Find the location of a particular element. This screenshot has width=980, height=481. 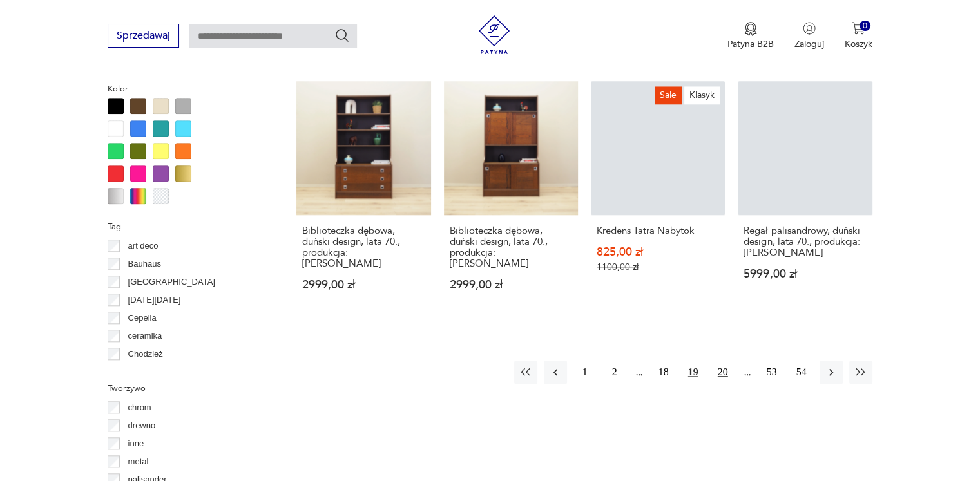

h3: Kredens Tatra Nabytok is located at coordinates (658, 230).